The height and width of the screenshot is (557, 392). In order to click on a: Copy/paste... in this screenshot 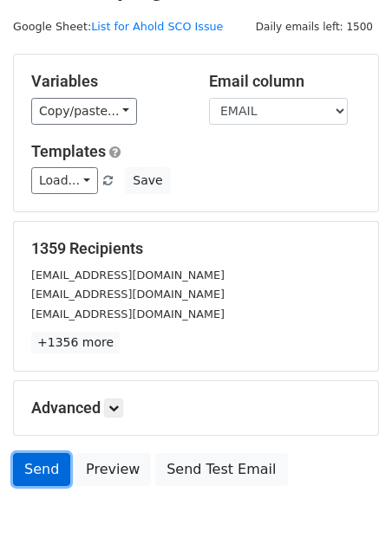, I will do `click(84, 111)`.